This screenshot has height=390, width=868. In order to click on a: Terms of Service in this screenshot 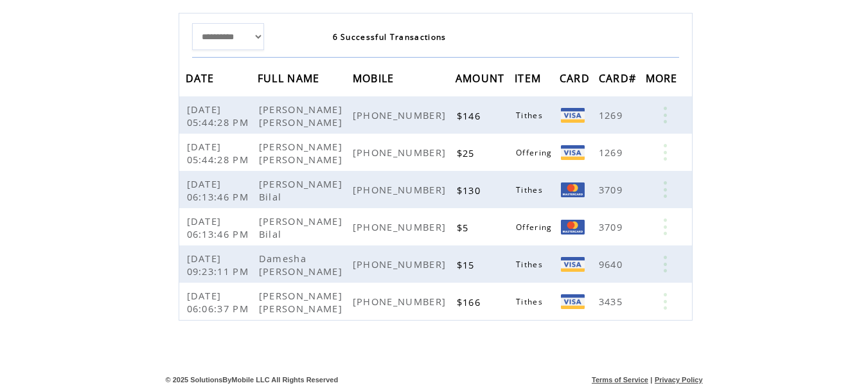, I will do `click(619, 379)`.